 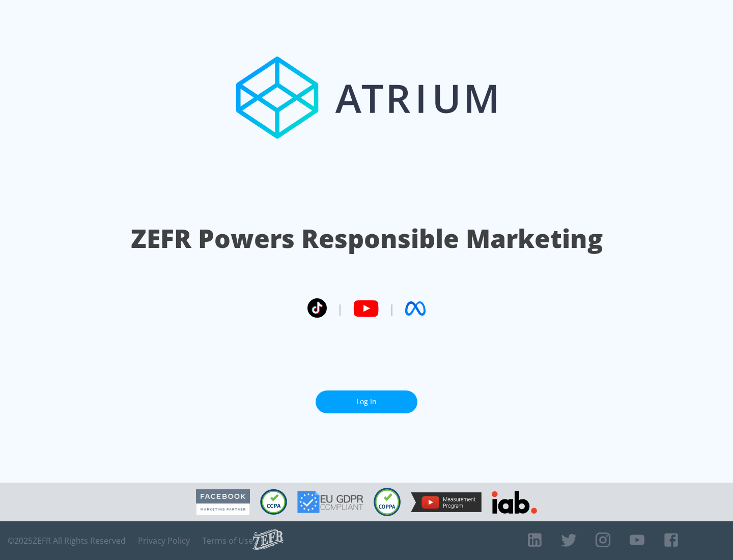 What do you see at coordinates (366, 402) in the screenshot?
I see `a: Log In` at bounding box center [366, 402].